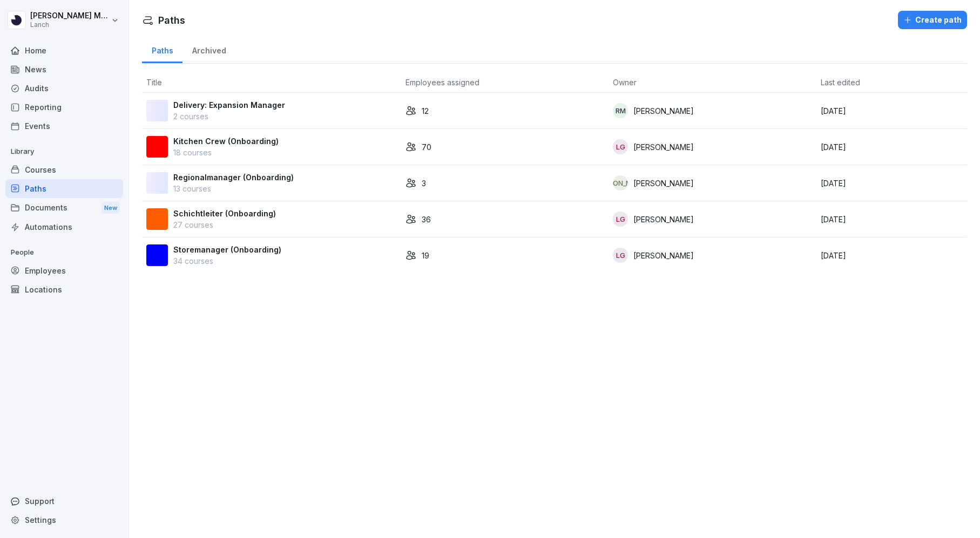 The width and height of the screenshot is (980, 538). What do you see at coordinates (442, 81) in the screenshot?
I see `span: Employees assigned` at bounding box center [442, 81].